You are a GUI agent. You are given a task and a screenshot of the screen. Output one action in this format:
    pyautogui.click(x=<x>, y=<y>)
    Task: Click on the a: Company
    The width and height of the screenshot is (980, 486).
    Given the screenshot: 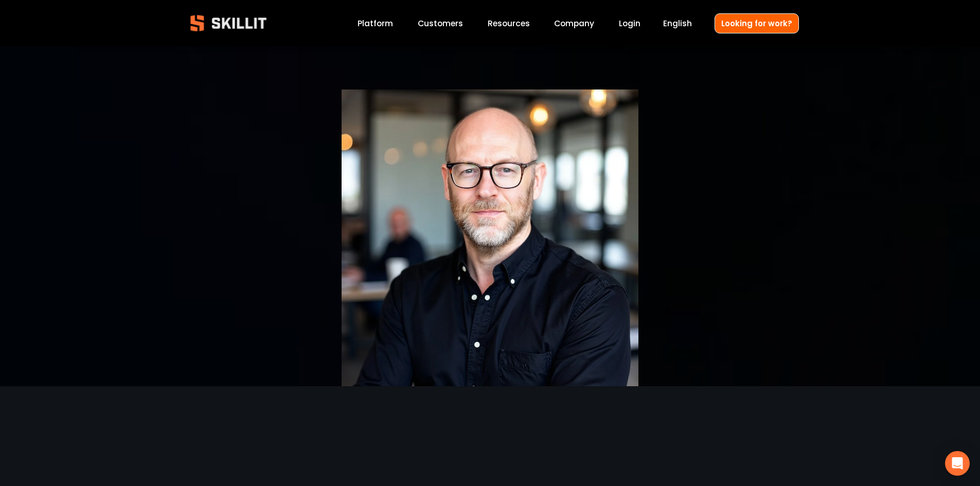 What is the action you would take?
    pyautogui.click(x=574, y=23)
    